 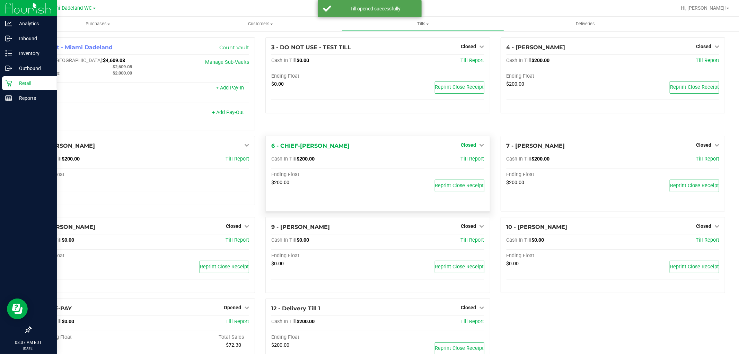 I want to click on a: Tills, so click(x=423, y=24).